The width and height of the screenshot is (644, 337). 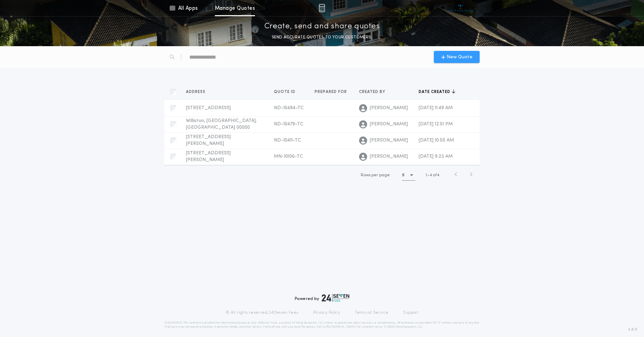 I want to click on button: New Quote, so click(x=457, y=57).